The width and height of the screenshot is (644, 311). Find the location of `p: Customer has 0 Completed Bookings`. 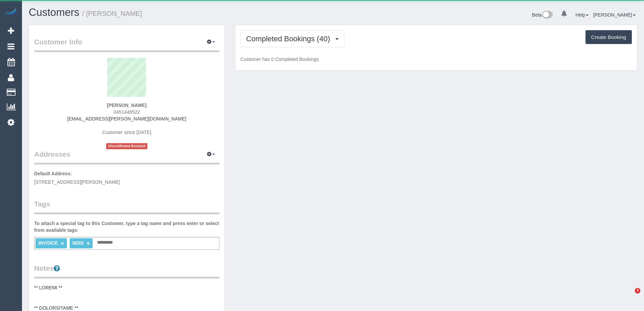

p: Customer has 0 Completed Bookings is located at coordinates (436, 59).